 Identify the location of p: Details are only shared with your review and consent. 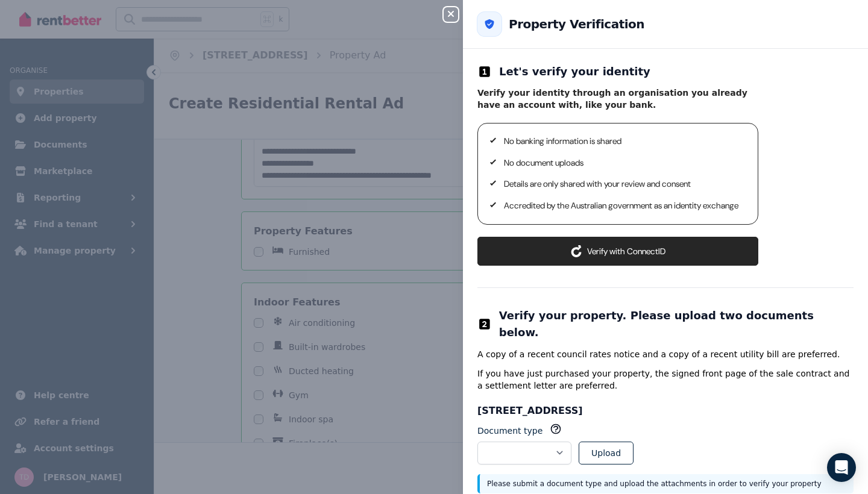
(624, 184).